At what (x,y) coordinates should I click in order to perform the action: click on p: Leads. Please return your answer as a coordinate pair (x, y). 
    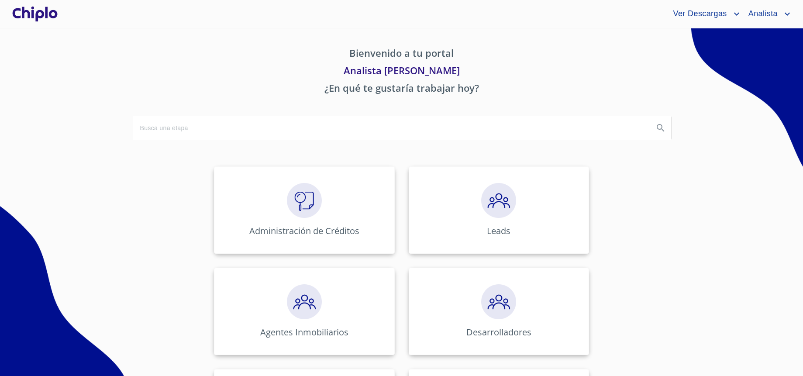
    Looking at the image, I should click on (499, 231).